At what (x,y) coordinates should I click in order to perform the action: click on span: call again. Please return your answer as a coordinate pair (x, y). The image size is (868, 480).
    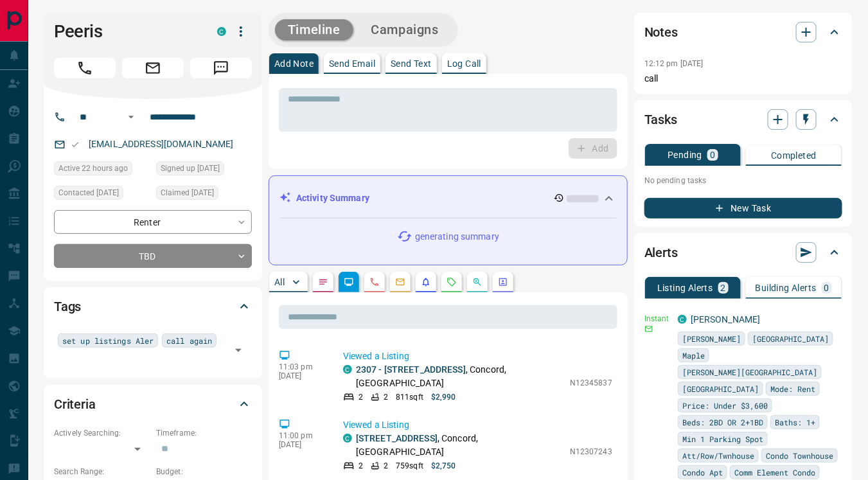
    Looking at the image, I should click on (189, 341).